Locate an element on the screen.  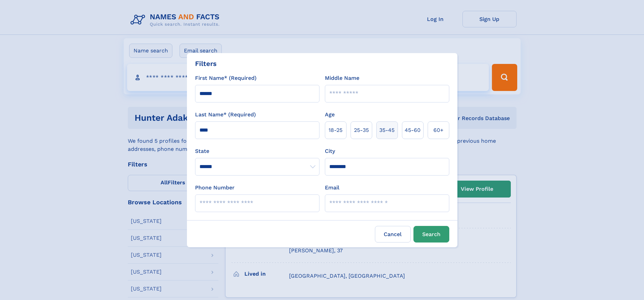
label: Phone Number is located at coordinates (215, 188).